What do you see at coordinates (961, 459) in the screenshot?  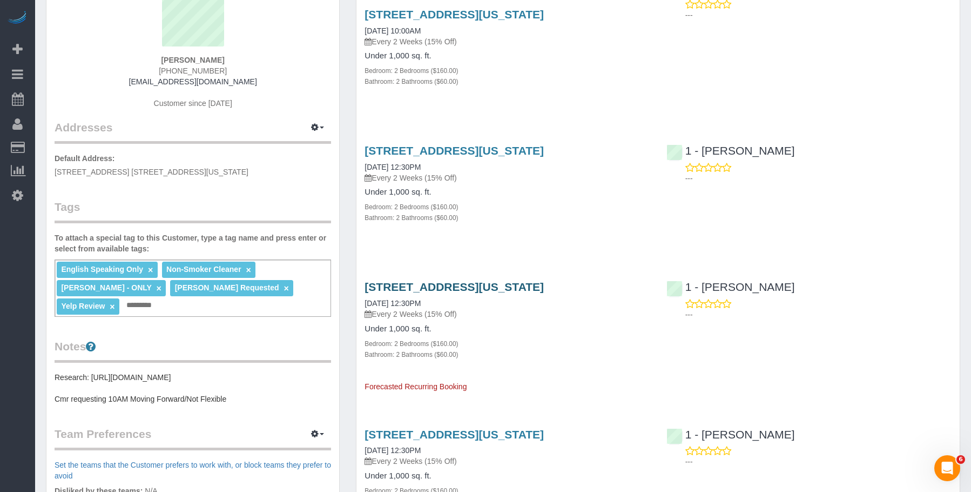 I see `span: 6` at bounding box center [961, 459].